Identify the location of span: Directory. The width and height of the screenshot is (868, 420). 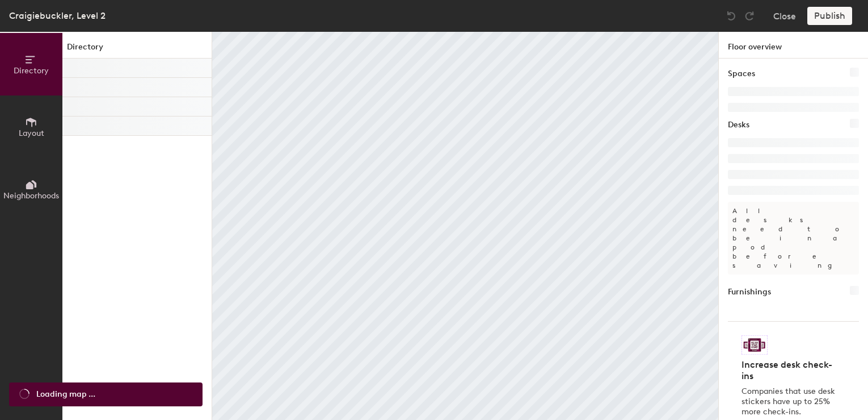
(32, 71).